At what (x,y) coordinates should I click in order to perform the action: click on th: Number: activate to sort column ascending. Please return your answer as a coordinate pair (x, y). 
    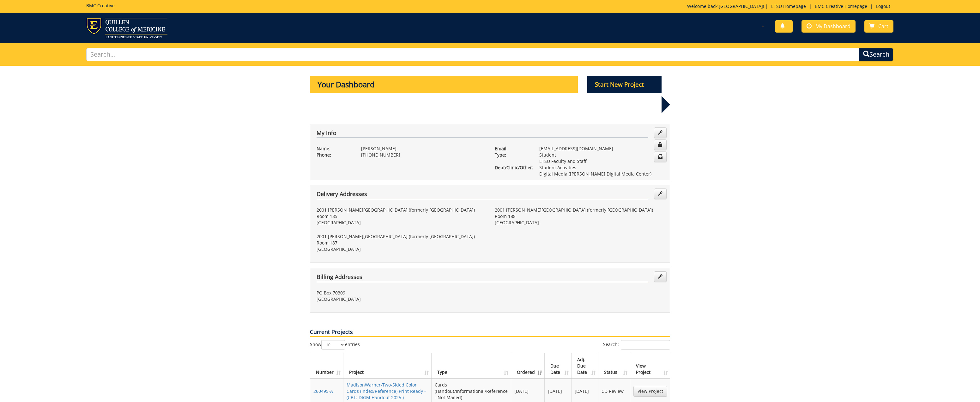
    Looking at the image, I should click on (326, 366).